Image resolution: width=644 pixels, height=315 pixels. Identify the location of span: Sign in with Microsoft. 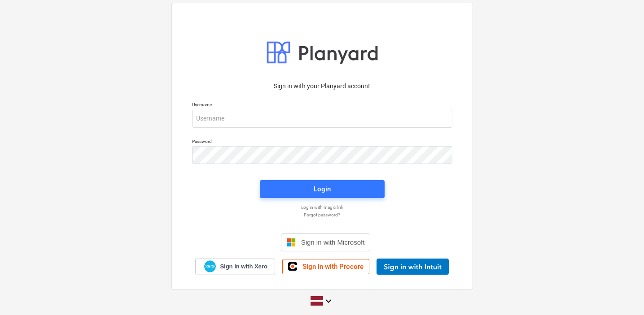
(332, 242).